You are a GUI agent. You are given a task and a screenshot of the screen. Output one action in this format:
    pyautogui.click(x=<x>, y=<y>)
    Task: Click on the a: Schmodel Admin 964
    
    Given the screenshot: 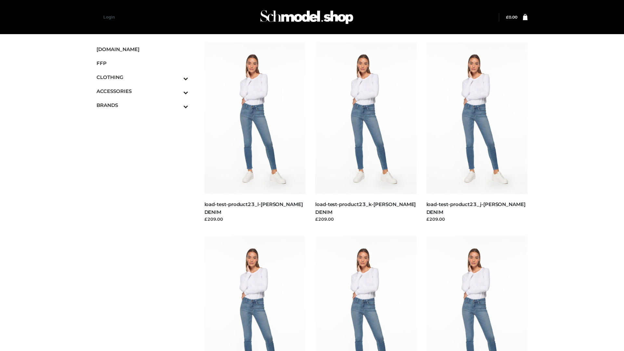 What is the action you would take?
    pyautogui.click(x=307, y=17)
    